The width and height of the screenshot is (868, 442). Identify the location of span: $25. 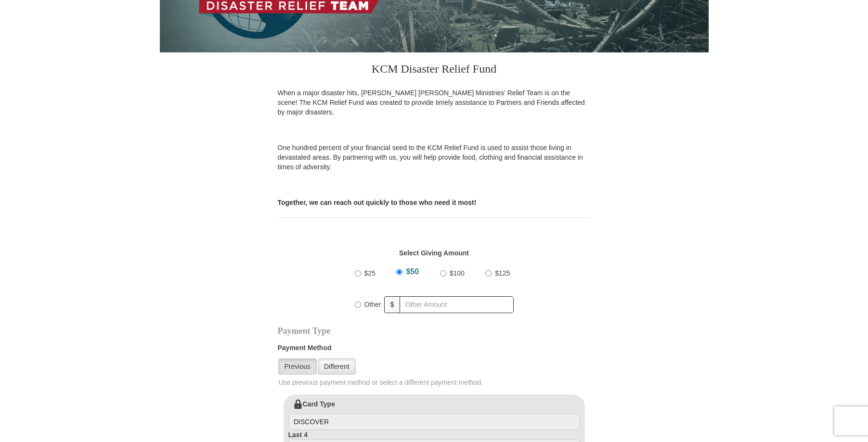
(370, 273).